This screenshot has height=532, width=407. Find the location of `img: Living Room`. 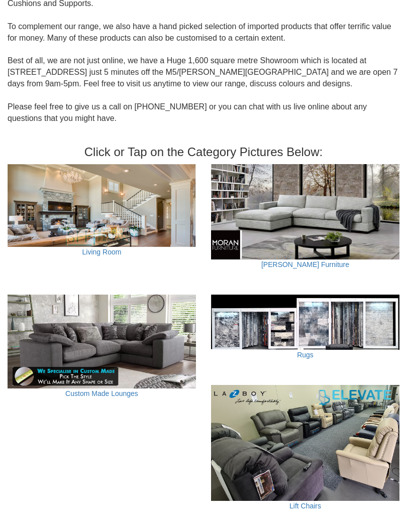

img: Living Room is located at coordinates (101, 205).